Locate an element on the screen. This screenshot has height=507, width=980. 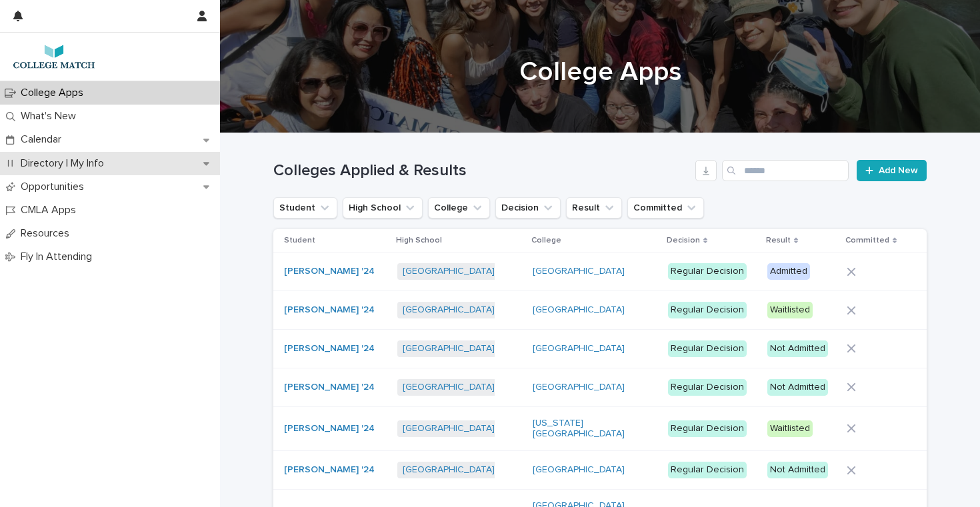
p: Result is located at coordinates (778, 240).